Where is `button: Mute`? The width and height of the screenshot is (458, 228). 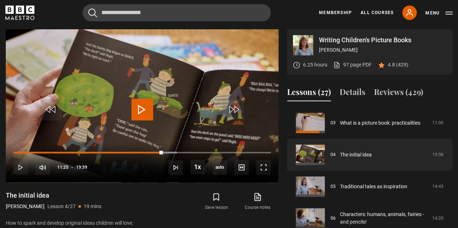 button: Mute is located at coordinates (43, 168).